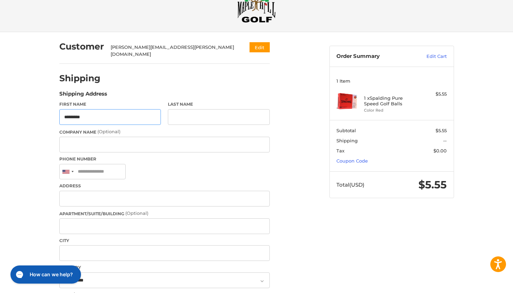  I want to click on h4: 1 x Spalding Pure Speed Golf Balls, so click(391, 101).